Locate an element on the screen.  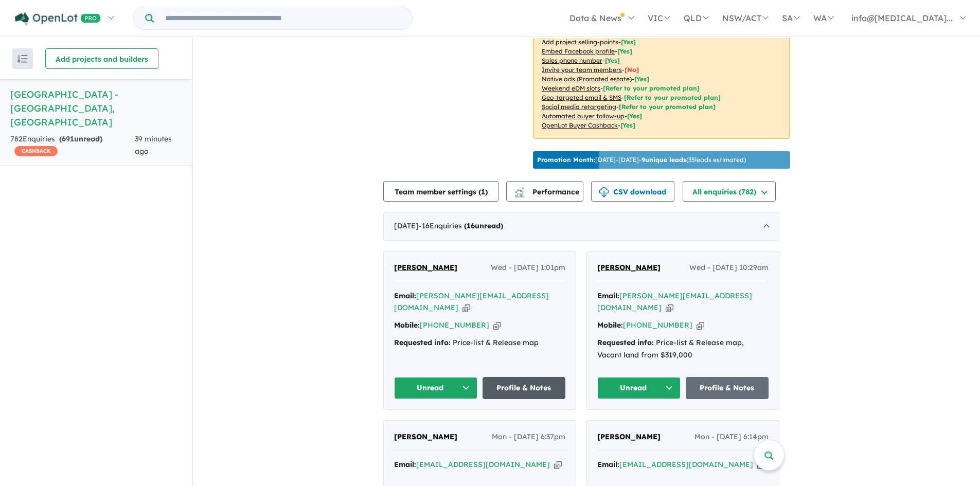
u: Add project selling-points is located at coordinates (580, 42).